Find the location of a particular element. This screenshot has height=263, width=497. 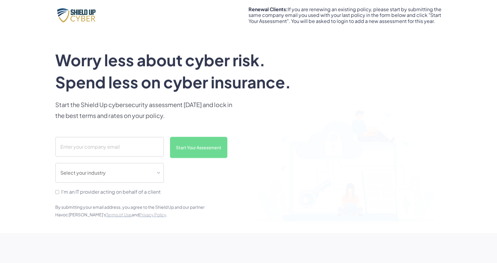

a: Terms of Use is located at coordinates (119, 214).